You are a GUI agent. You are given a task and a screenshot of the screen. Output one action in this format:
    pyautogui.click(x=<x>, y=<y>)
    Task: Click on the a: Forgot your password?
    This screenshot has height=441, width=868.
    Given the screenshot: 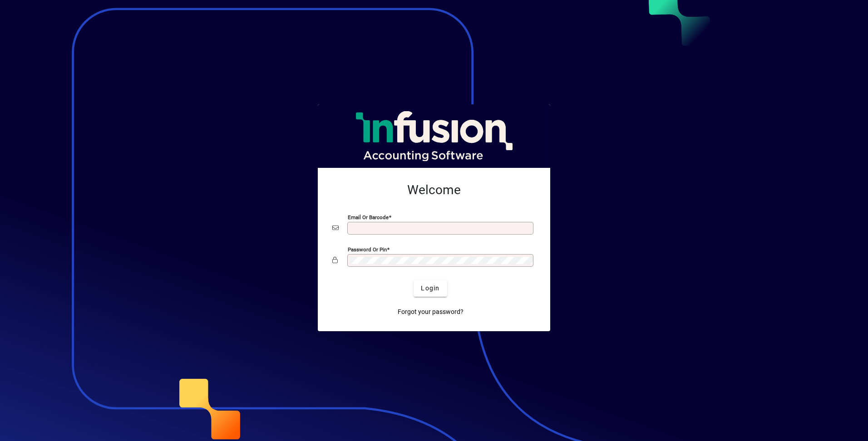 What is the action you would take?
    pyautogui.click(x=430, y=312)
    